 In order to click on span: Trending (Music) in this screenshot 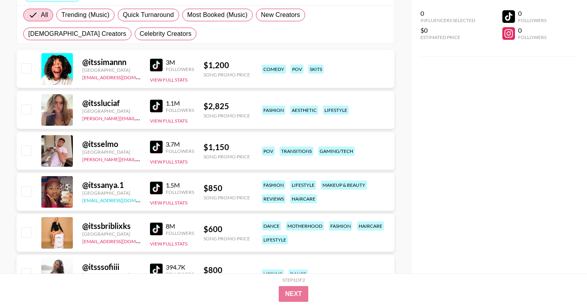, I will do `click(85, 15)`.